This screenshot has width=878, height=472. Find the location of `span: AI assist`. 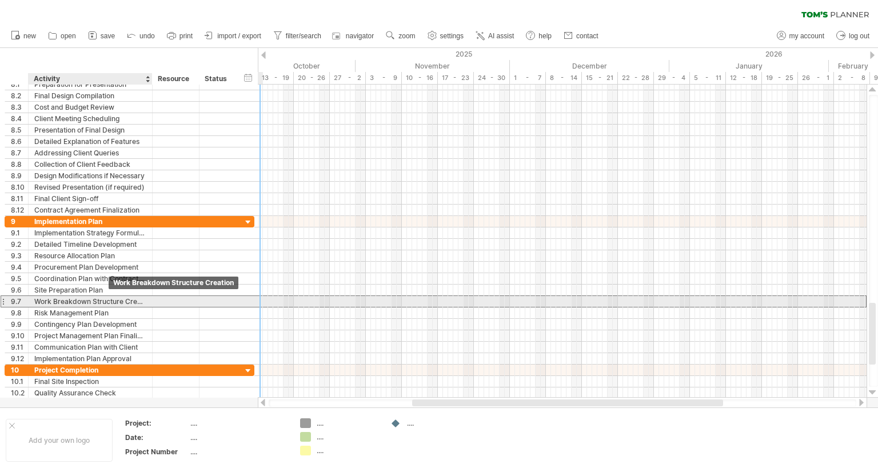

span: AI assist is located at coordinates (501, 36).